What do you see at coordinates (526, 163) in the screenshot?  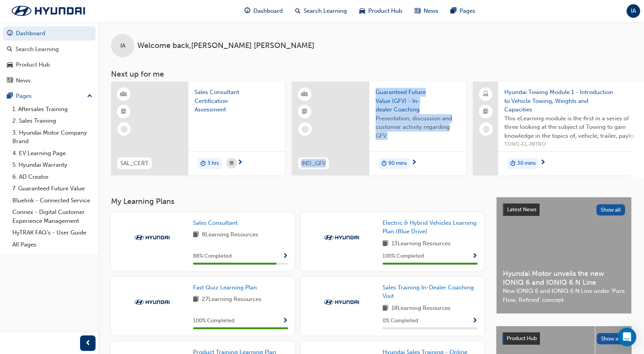 I see `span: 30 mins` at bounding box center [526, 163].